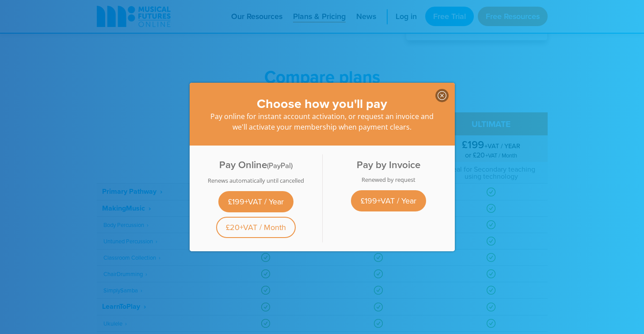 The image size is (644, 334). I want to click on p: Pay online for instant account activation, or request an invoice and we'll activate your membersh..., so click(322, 122).